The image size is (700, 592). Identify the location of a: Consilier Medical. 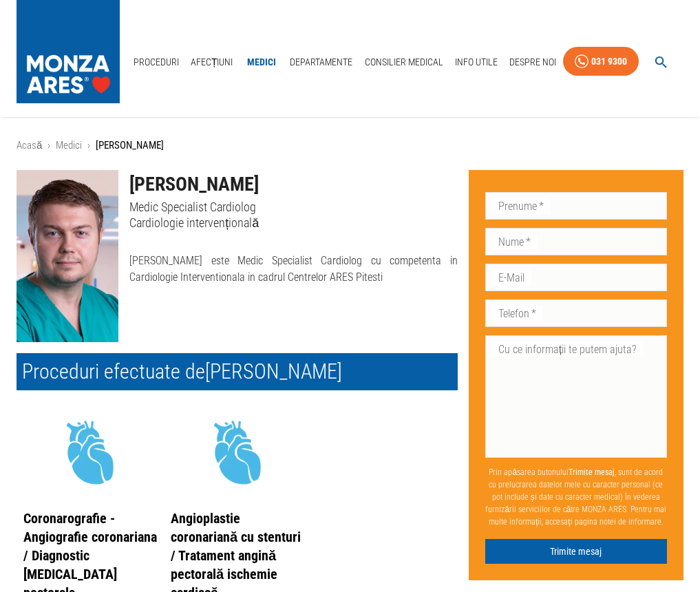
(404, 62).